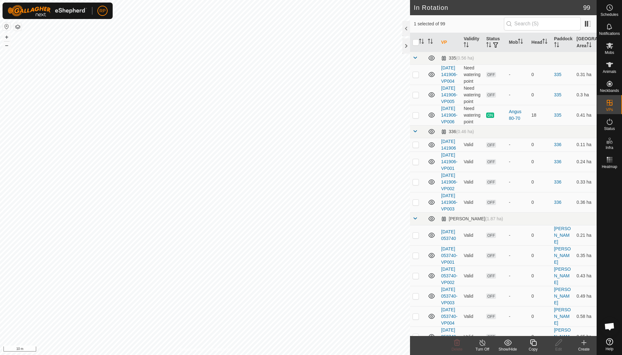  I want to click on span: Notifications, so click(609, 34).